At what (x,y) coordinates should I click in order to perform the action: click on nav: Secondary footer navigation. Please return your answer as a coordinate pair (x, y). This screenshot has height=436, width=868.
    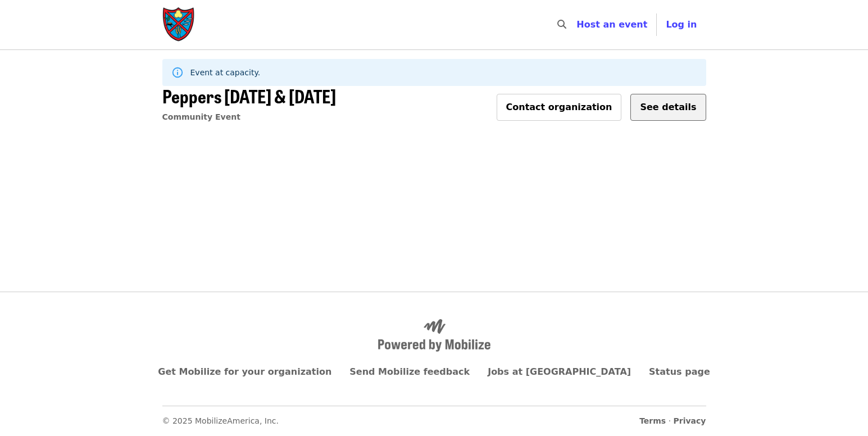
    Looking at the image, I should click on (434, 416).